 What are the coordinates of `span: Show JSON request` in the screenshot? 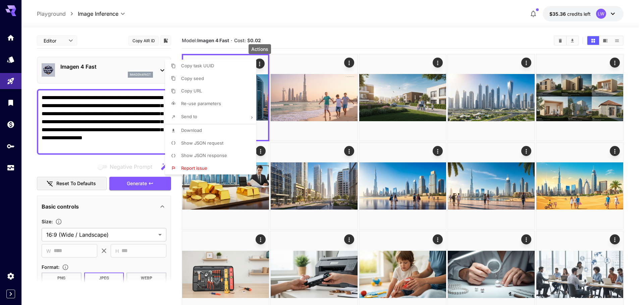 It's located at (202, 143).